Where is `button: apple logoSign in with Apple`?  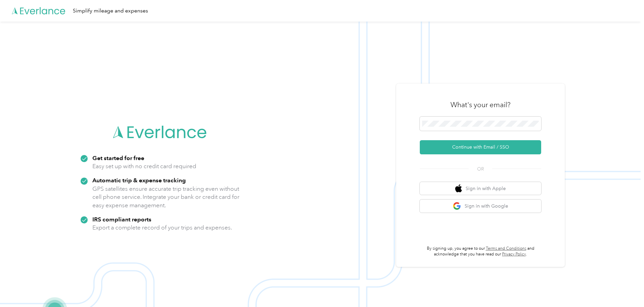
button: apple logoSign in with Apple is located at coordinates (481, 189).